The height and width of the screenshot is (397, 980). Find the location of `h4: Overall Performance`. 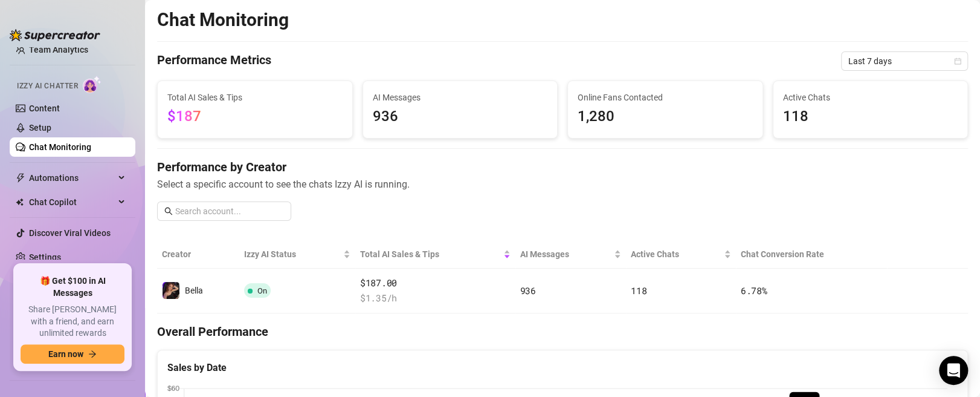

h4: Overall Performance is located at coordinates (562, 331).